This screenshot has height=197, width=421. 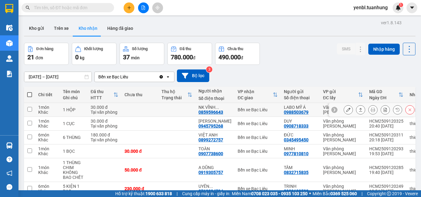 I want to click on button: plus, so click(x=129, y=8).